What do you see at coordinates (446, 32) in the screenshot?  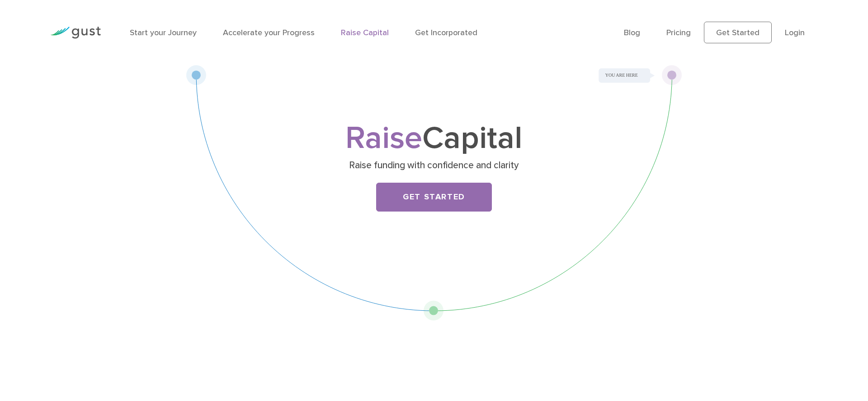 I see `a: Get Incorporated` at bounding box center [446, 32].